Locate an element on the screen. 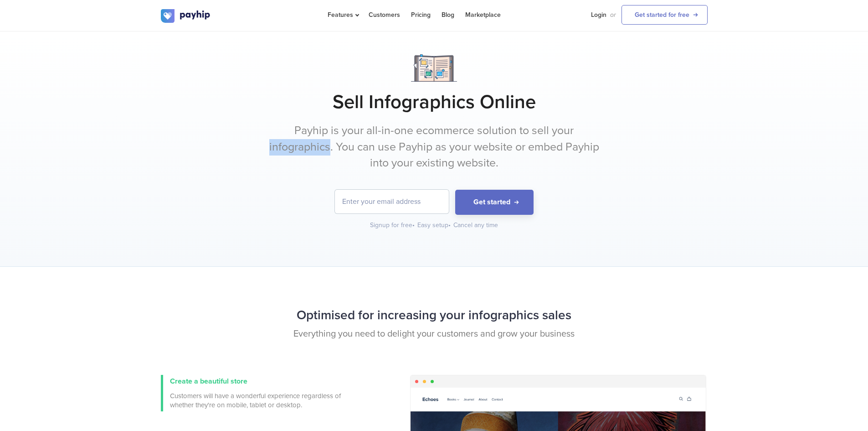  a: Get started for free is located at coordinates (664, 14).